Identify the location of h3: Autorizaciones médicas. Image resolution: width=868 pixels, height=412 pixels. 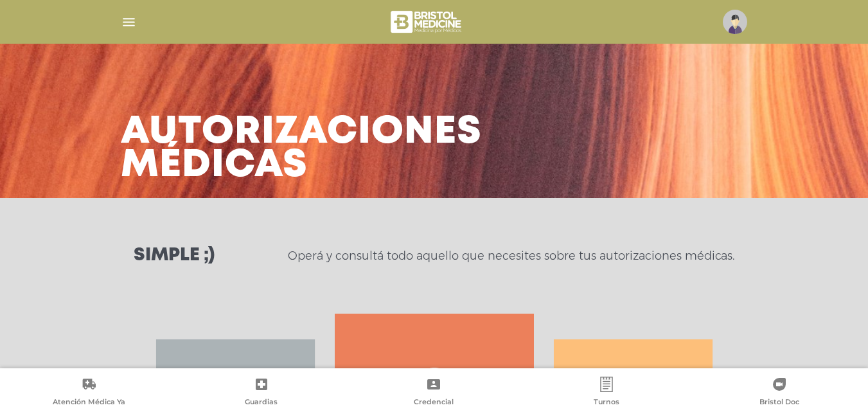
(302, 149).